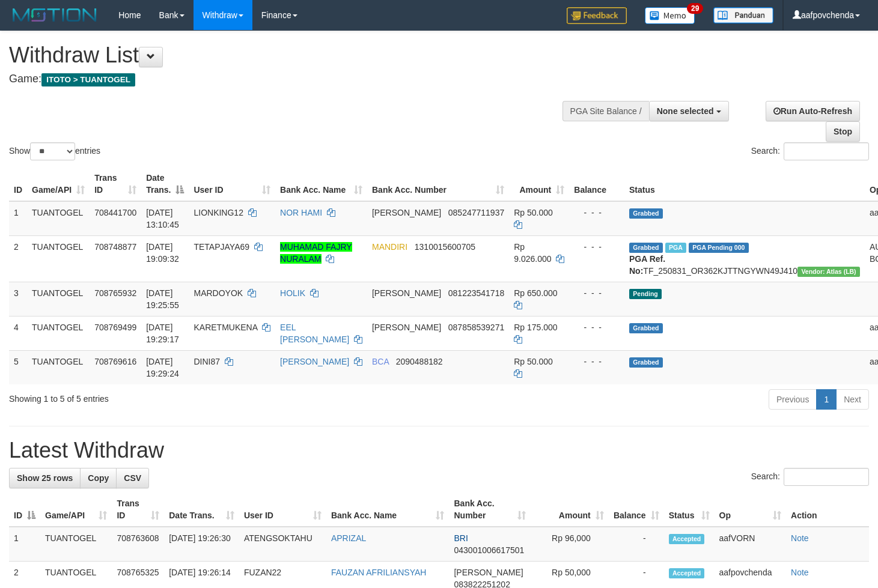 This screenshot has width=878, height=588. What do you see at coordinates (44, 479) in the screenshot?
I see `span: Show 25 rows` at bounding box center [44, 479].